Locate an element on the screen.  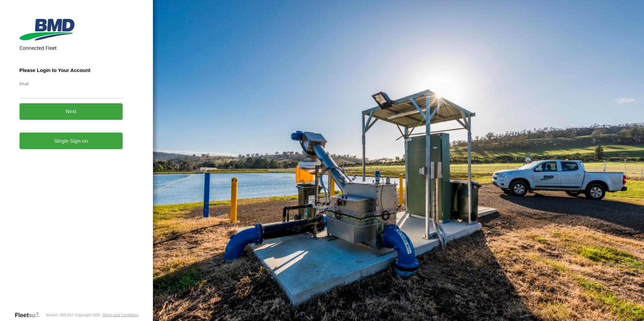
a: Single Sign-on is located at coordinates (71, 141).